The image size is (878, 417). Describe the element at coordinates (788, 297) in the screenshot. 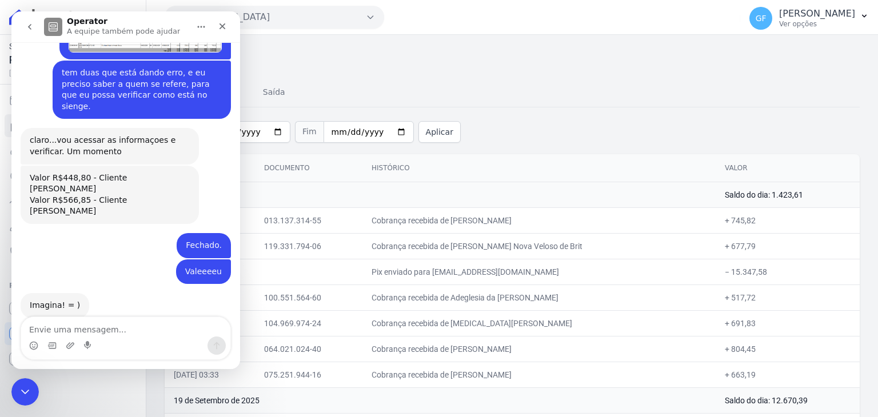

I see `td: + 517,72` at that location.